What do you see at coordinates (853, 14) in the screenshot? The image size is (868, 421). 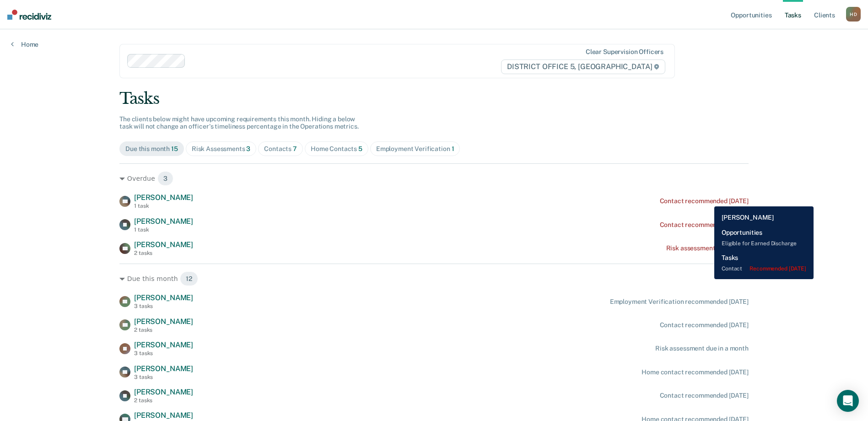 I see `button: HD` at bounding box center [853, 14].